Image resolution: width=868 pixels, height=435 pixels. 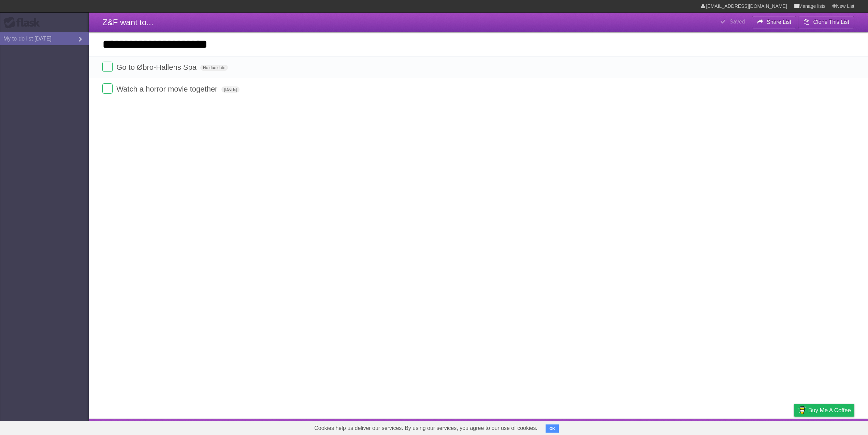 I want to click on b: Share List, so click(x=779, y=22).